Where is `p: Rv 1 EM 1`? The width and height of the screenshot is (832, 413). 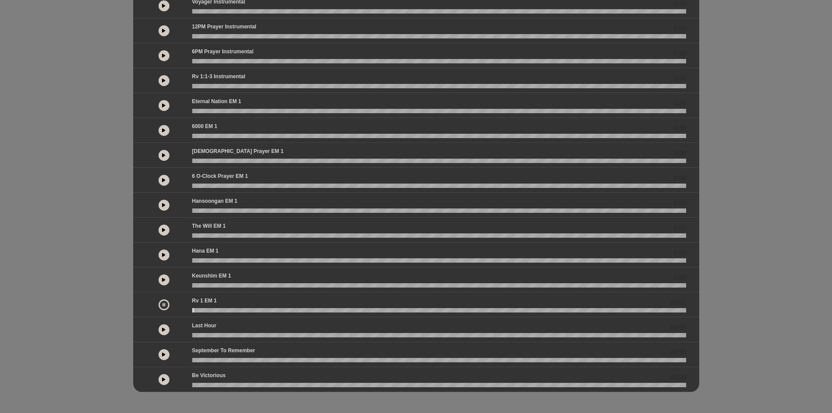
p: Rv 1 EM 1 is located at coordinates (204, 300).